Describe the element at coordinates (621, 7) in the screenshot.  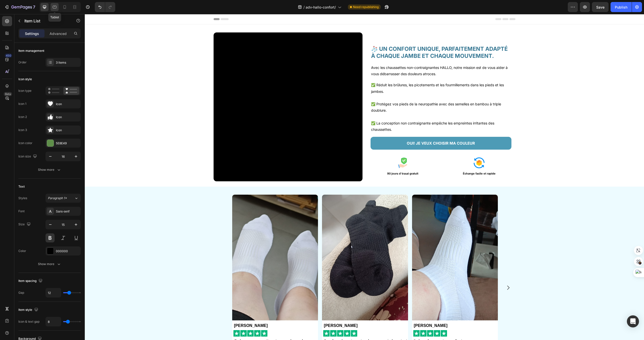
I see `div: Publish` at that location.